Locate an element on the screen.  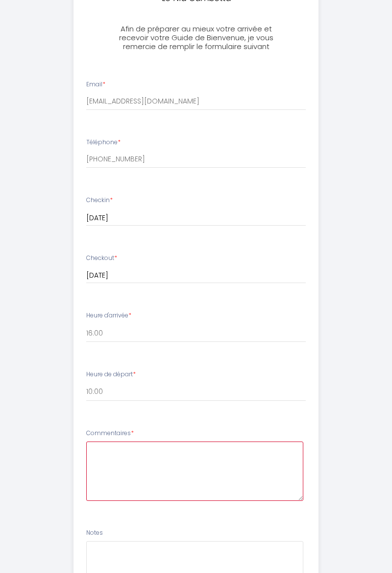
label: Checkin is located at coordinates (100, 200).